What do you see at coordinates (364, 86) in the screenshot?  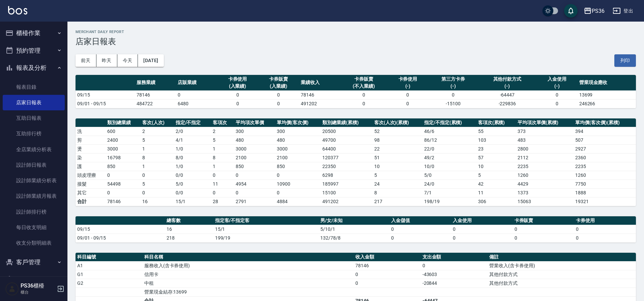 I see `div: (不入業績)` at bounding box center [364, 86].